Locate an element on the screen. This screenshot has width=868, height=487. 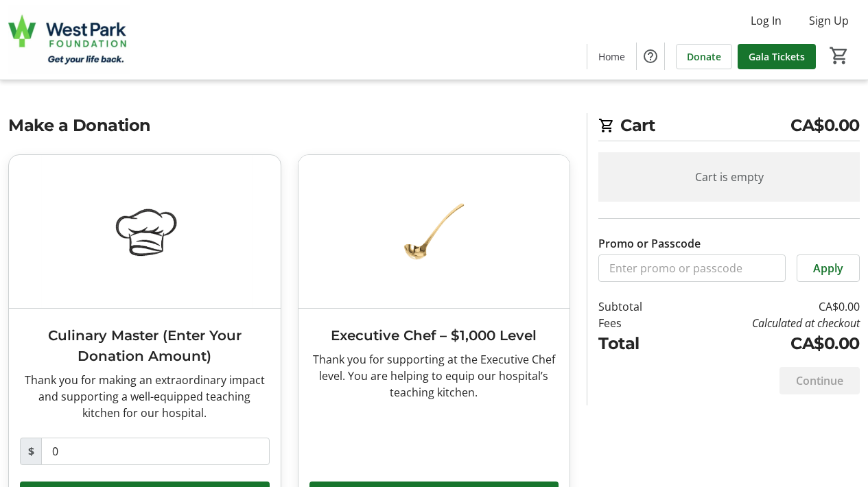
img: West Park Healthcare Centre Foundation's Logo is located at coordinates (69, 40).